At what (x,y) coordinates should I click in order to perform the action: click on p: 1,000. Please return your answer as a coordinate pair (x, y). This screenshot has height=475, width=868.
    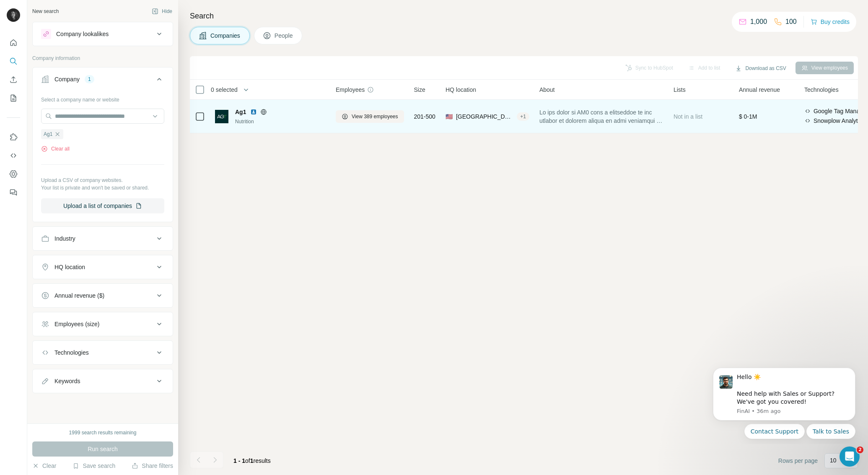
    Looking at the image, I should click on (758, 22).